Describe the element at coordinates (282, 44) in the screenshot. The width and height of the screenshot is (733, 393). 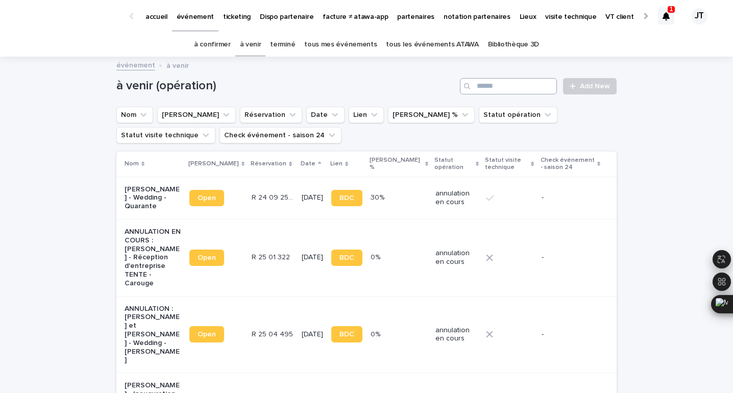
I see `a: terminé` at that location.